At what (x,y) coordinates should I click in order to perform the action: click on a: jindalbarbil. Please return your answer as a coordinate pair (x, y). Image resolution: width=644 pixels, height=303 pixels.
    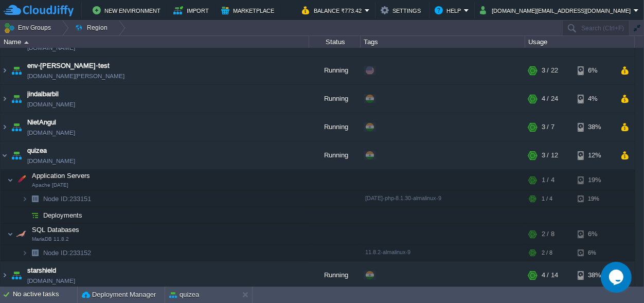
    Looking at the image, I should click on (43, 94).